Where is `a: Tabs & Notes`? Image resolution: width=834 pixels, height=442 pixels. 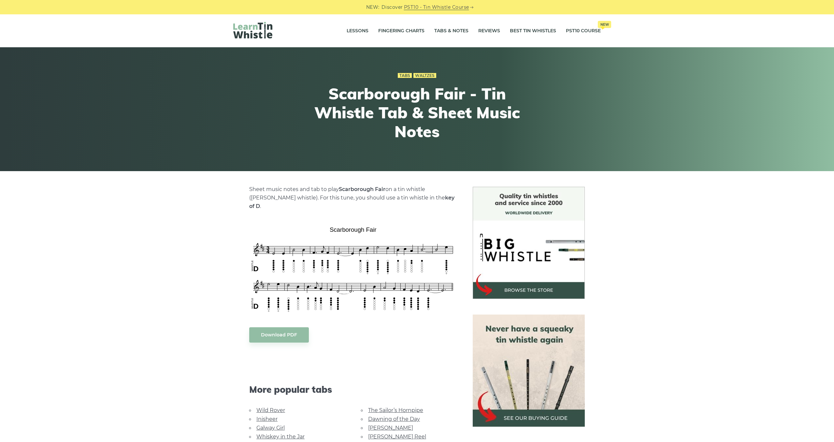 a: Tabs & Notes is located at coordinates (451, 31).